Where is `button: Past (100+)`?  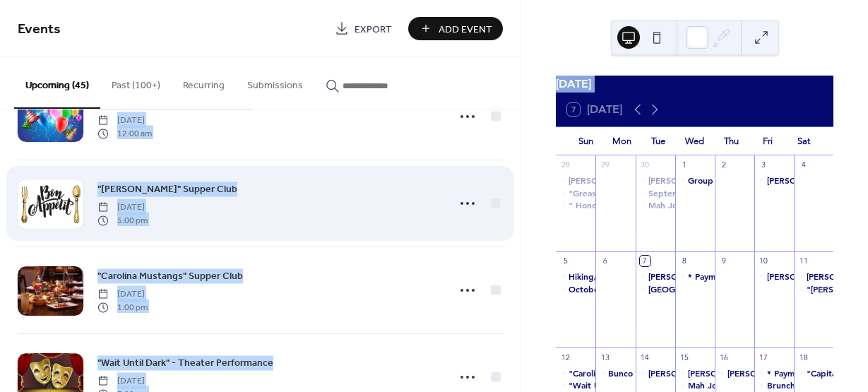
button: Past (100+) is located at coordinates (136, 82).